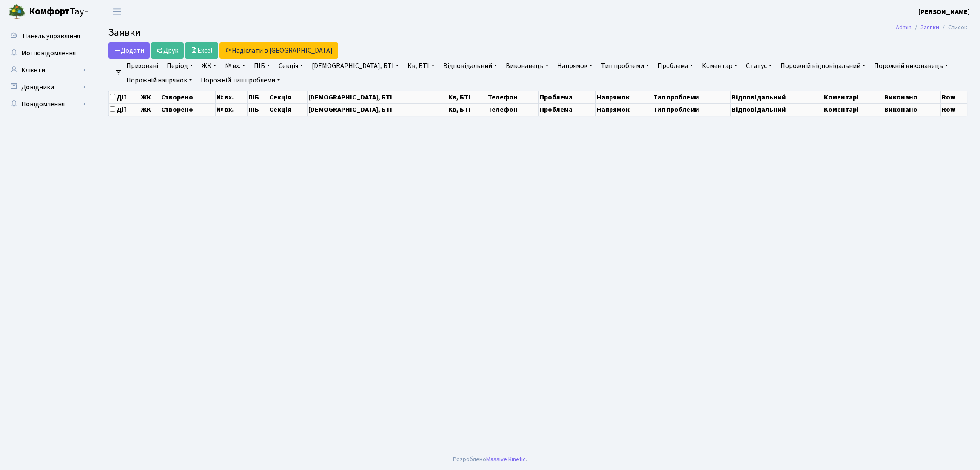 The height and width of the screenshot is (470, 980). I want to click on span: Додати, so click(129, 51).